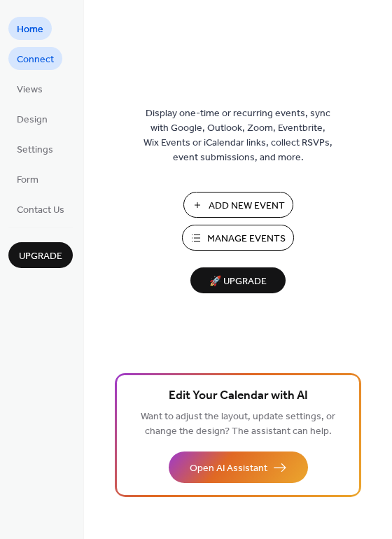  I want to click on a: Design, so click(32, 118).